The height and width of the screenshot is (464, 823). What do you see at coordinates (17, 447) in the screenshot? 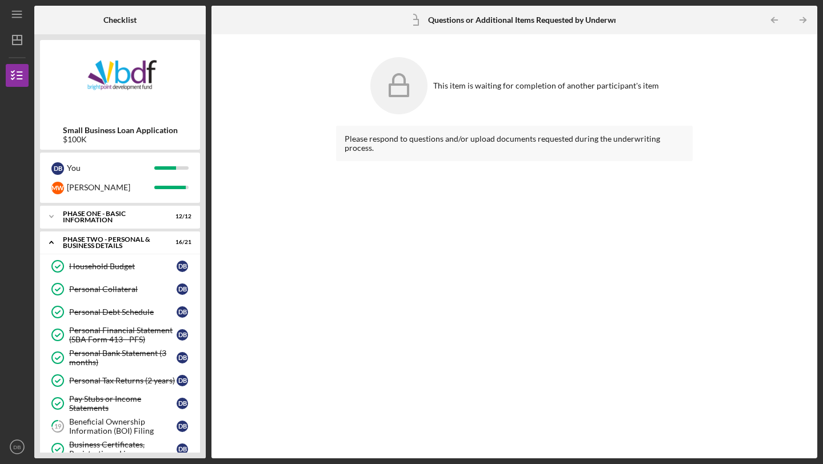
I see `button: DB` at bounding box center [17, 447].